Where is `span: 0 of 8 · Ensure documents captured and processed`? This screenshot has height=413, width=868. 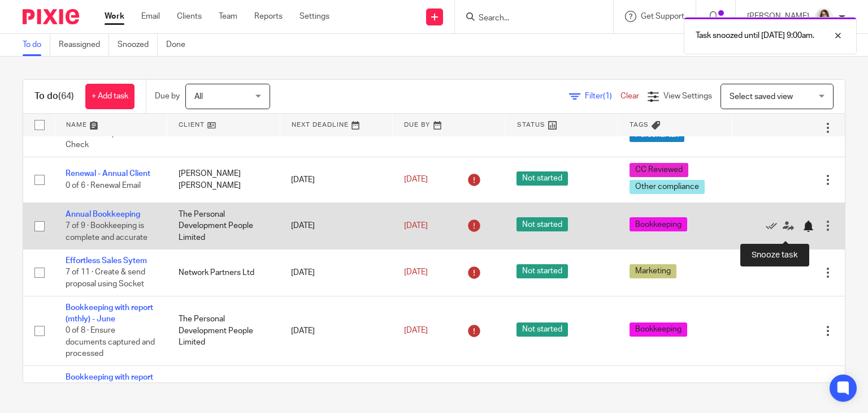
span: 0 of 8 · Ensure documents captured and processed is located at coordinates (110, 342).